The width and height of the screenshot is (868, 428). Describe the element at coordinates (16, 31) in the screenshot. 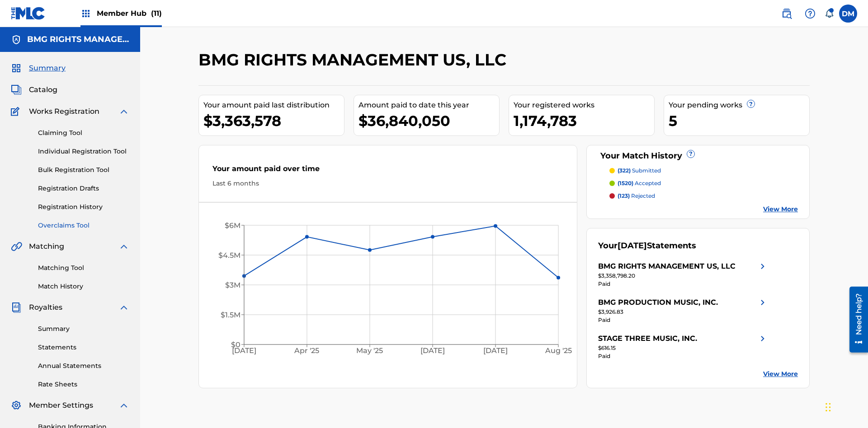

I see `div: Need help?` at that location.